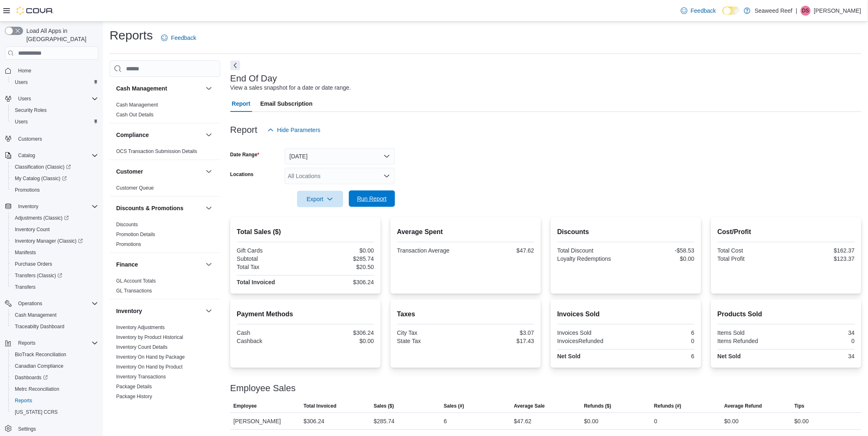 The height and width of the screenshot is (436, 868). Describe the element at coordinates (270, 251) in the screenshot. I see `div: Gift Cards` at that location.